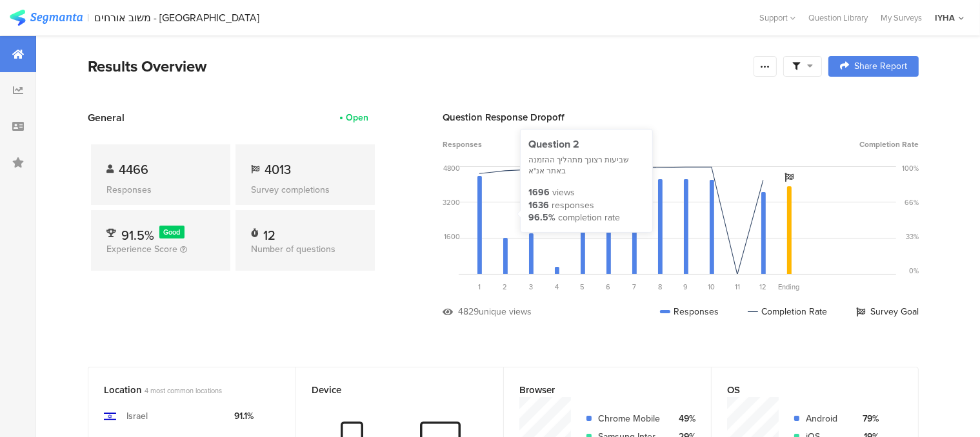  I want to click on div: 4800, so click(452, 168).